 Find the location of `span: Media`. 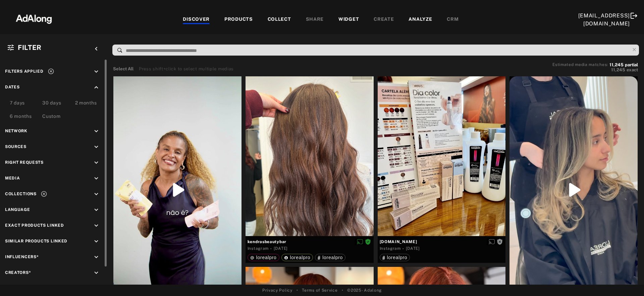

span: Media is located at coordinates (12, 179).